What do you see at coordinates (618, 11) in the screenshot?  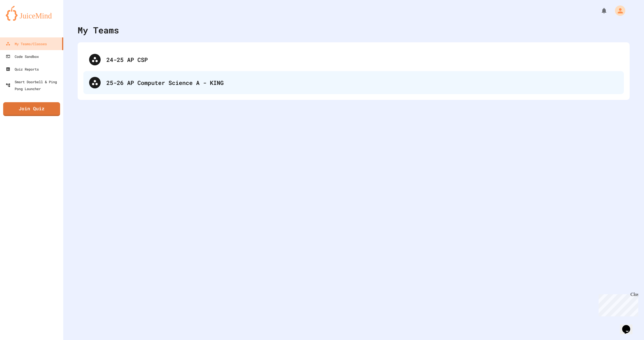 I see `div: My Account` at bounding box center [618, 11].